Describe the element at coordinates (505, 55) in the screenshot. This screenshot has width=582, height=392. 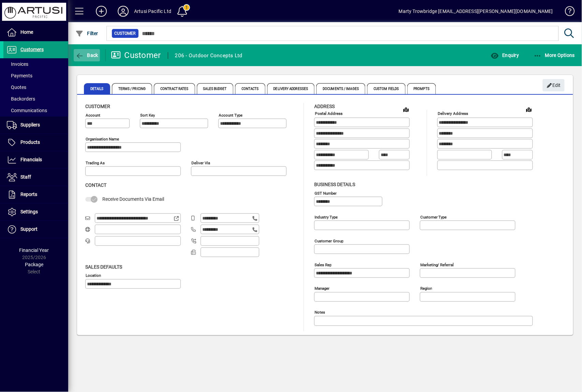
I see `button: Enquiry` at that location.